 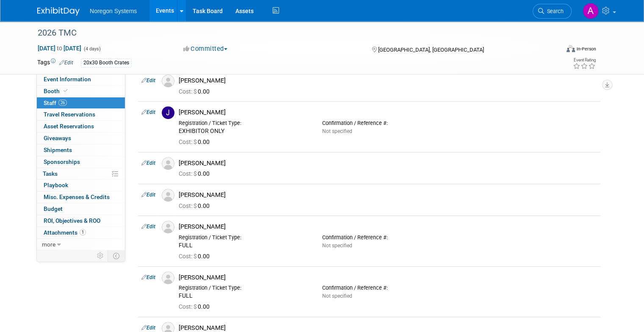 What do you see at coordinates (72, 221) in the screenshot?
I see `span: ROI, Objectives & ROO` at bounding box center [72, 221].